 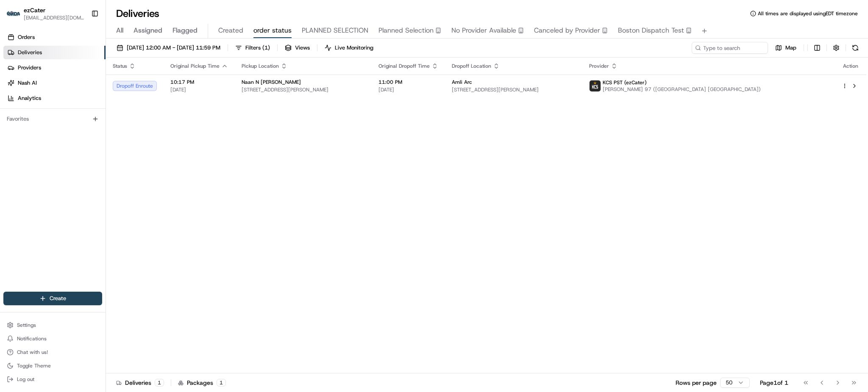 What do you see at coordinates (272, 30) in the screenshot?
I see `span: order status` at bounding box center [272, 30].